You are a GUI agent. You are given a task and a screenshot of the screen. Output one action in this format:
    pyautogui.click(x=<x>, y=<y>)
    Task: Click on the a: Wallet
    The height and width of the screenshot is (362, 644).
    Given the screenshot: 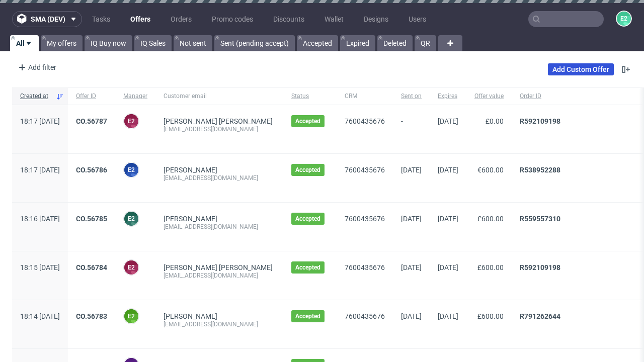 What is the action you would take?
    pyautogui.click(x=334, y=19)
    